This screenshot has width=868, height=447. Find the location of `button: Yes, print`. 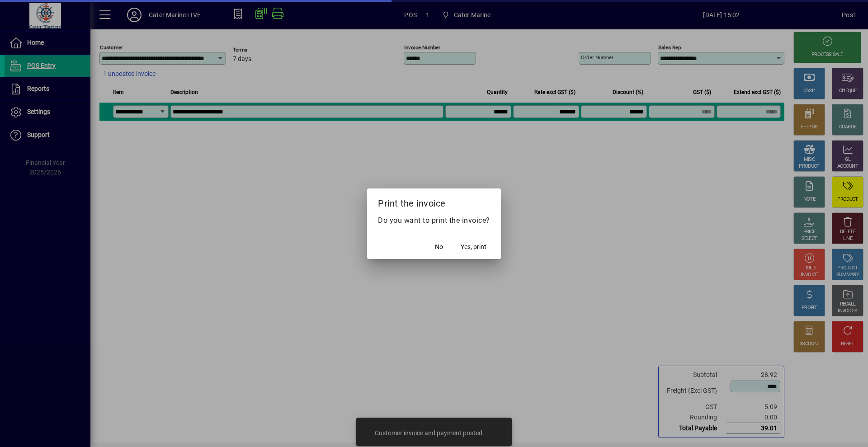

button: Yes, print is located at coordinates (474, 247).